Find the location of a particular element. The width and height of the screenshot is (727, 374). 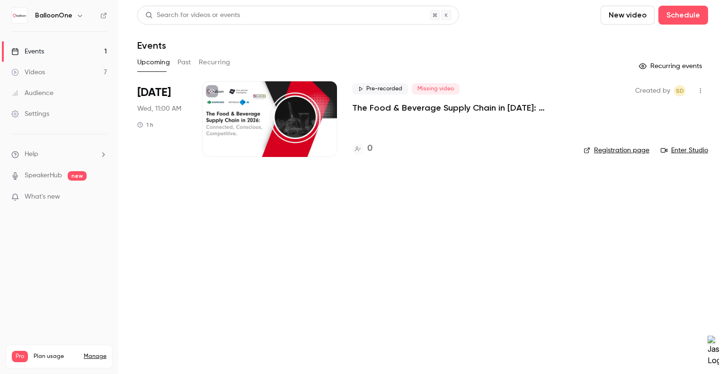

a: Registration page is located at coordinates (616, 150).